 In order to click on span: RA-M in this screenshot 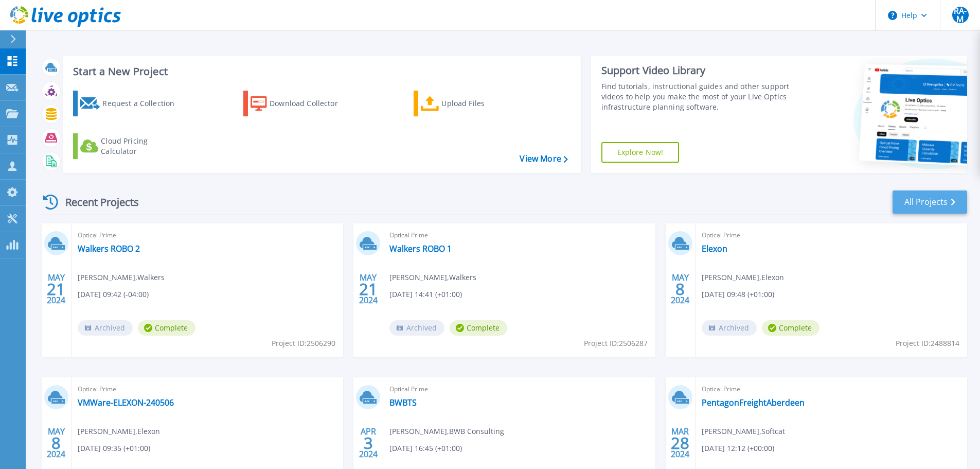, I will do `click(960, 15)`.